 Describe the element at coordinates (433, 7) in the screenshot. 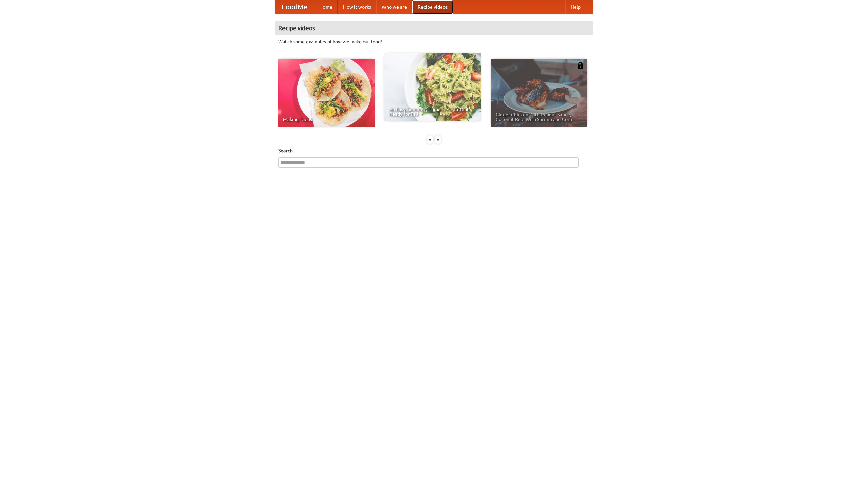

I see `a: Recipe videos` at that location.